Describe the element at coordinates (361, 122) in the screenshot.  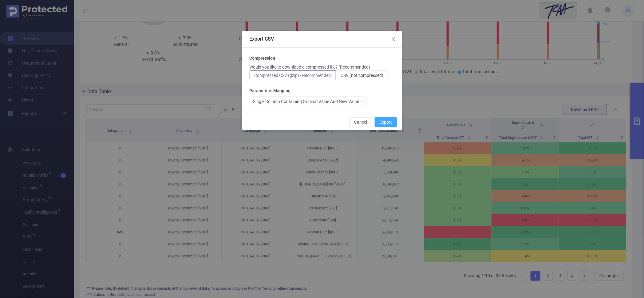
I see `button: Cancel` at that location.